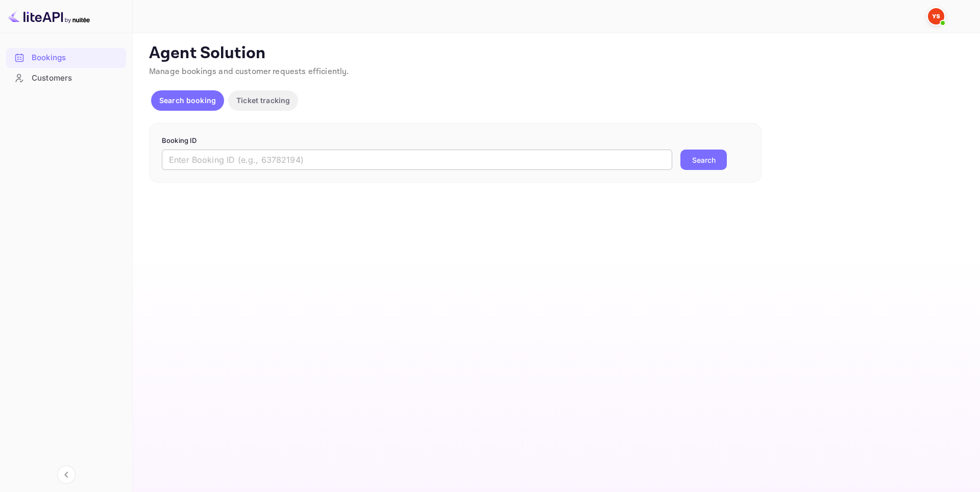 Image resolution: width=980 pixels, height=492 pixels. I want to click on span: Manage bookings and customer requests efficiently., so click(249, 72).